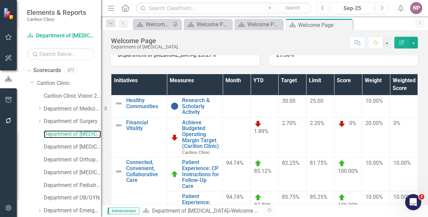  Describe the element at coordinates (72, 96) in the screenshot. I see `a: Carilion Clinic Vision 2025 Scorecard` at that location.